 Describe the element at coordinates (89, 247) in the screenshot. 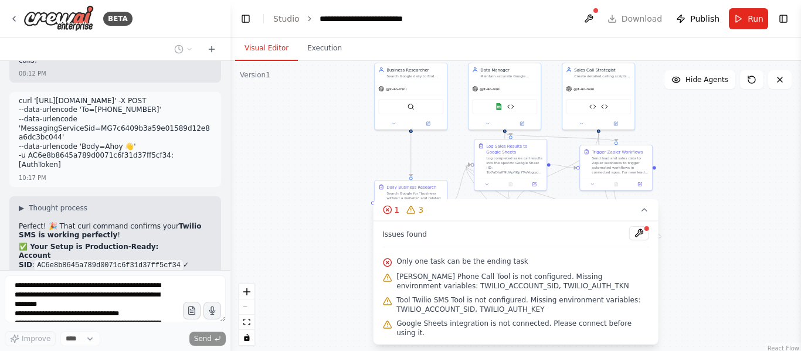

I see `strong: ✅ Your Setup is Production-Ready:` at that location.